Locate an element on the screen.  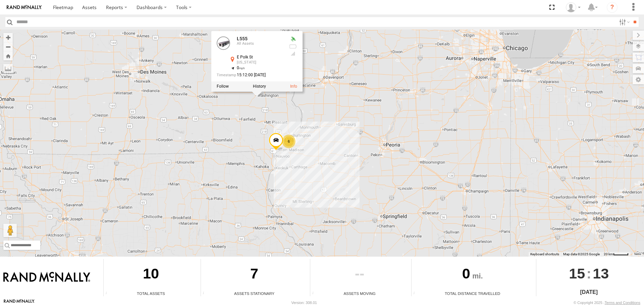
div: Total number of assets current stationary. is located at coordinates (206, 293).